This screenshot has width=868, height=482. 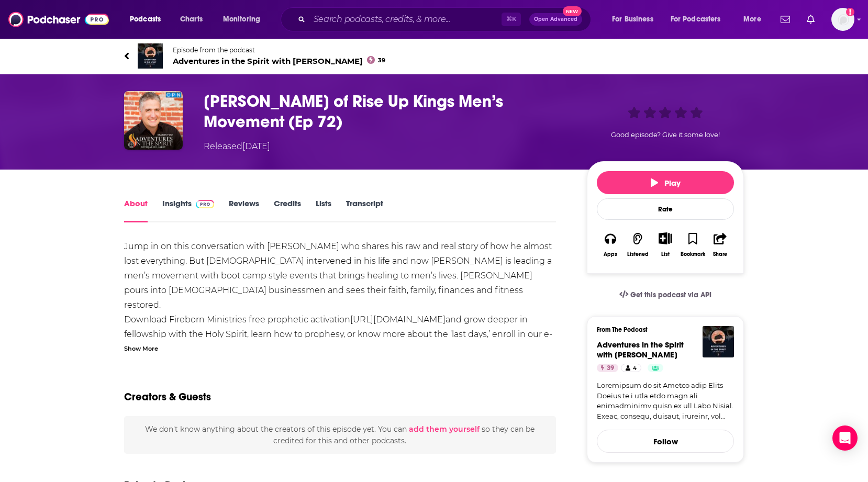 I want to click on div: List, so click(x=665, y=254).